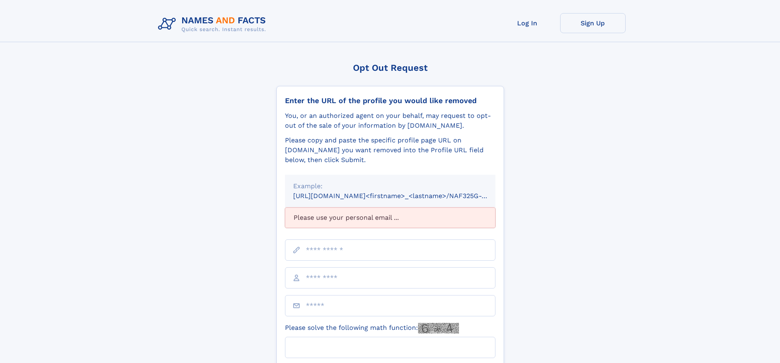 This screenshot has height=363, width=780. What do you see at coordinates (214, 24) in the screenshot?
I see `img: Logo Names and Facts` at bounding box center [214, 24].